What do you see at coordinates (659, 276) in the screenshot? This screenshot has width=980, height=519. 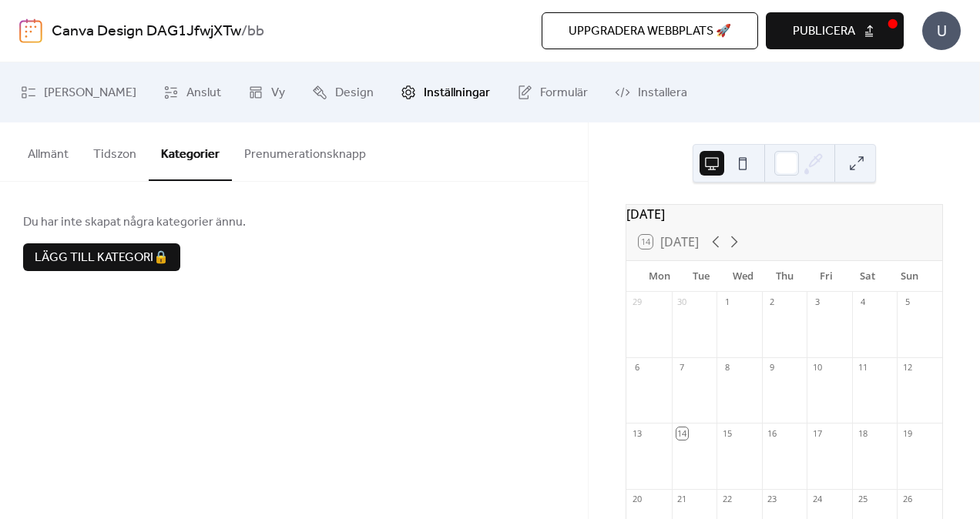 I see `div: Mon` at bounding box center [659, 276].